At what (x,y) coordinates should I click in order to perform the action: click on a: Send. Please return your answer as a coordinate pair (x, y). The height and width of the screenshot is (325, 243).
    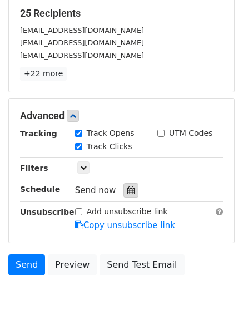
    Looking at the image, I should click on (27, 265).